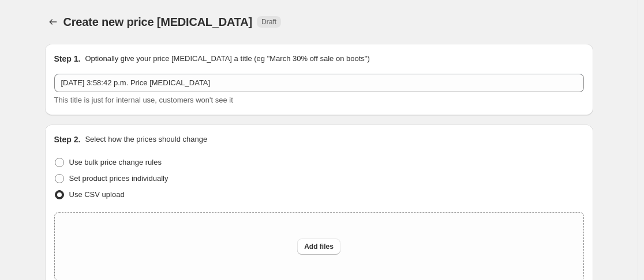  What do you see at coordinates (53, 22) in the screenshot?
I see `button: Price change jobs` at bounding box center [53, 22].